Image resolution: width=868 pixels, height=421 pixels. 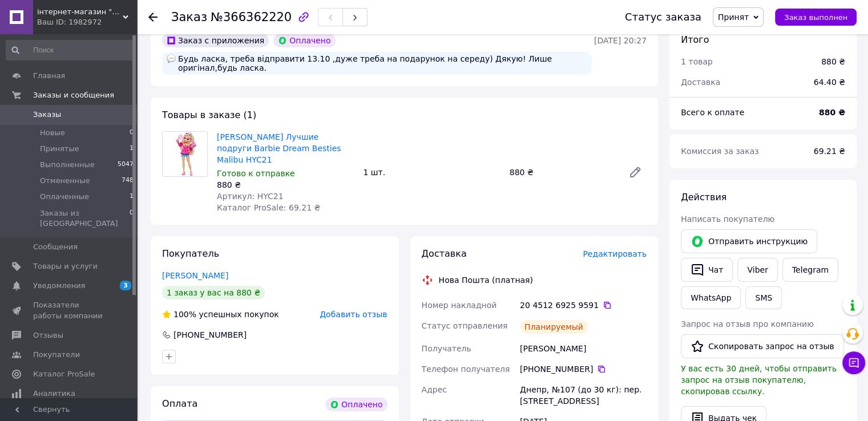 What do you see at coordinates (250, 196) in the screenshot?
I see `span: Артикул: HYC21` at bounding box center [250, 196].